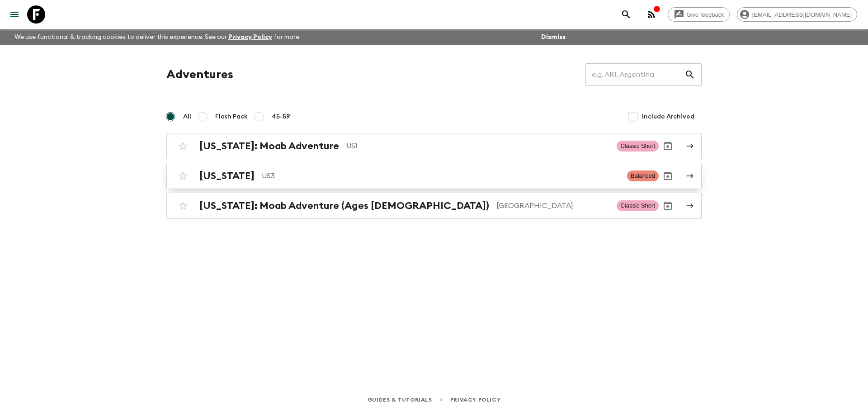 The image size is (868, 412). What do you see at coordinates (626, 14) in the screenshot?
I see `button: search adventures` at bounding box center [626, 14].